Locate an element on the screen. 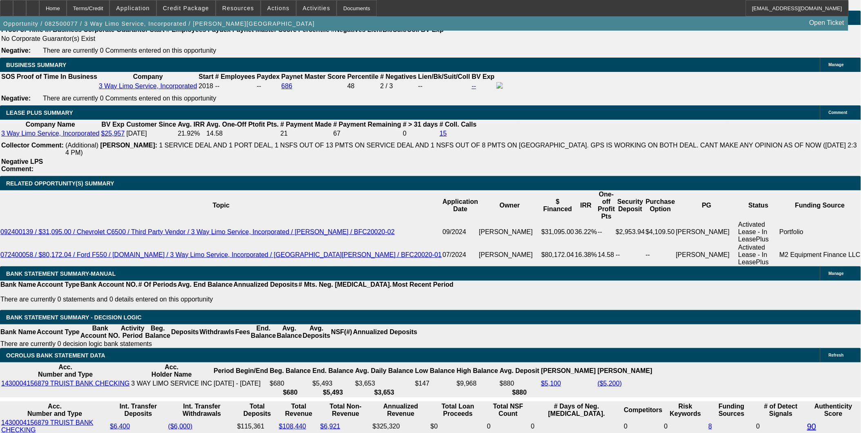 The width and height of the screenshot is (861, 433). b: # > 31 days is located at coordinates (420, 124).